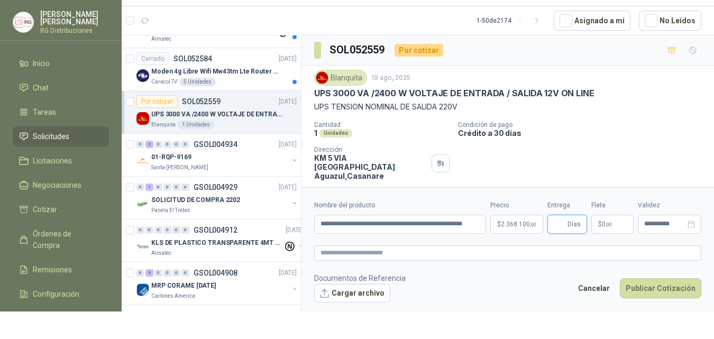  I want to click on label: Nombre del producto, so click(400, 205).